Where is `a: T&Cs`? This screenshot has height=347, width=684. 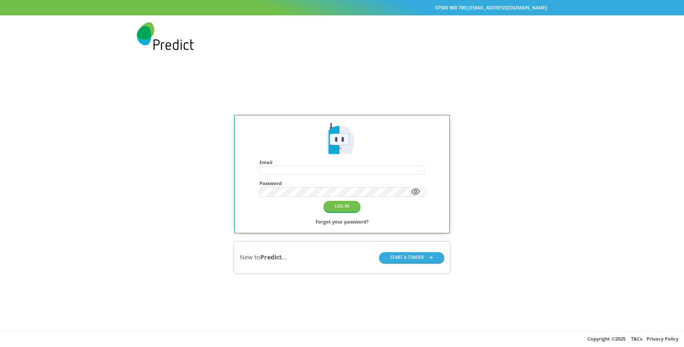 a: T&Cs is located at coordinates (636, 339).